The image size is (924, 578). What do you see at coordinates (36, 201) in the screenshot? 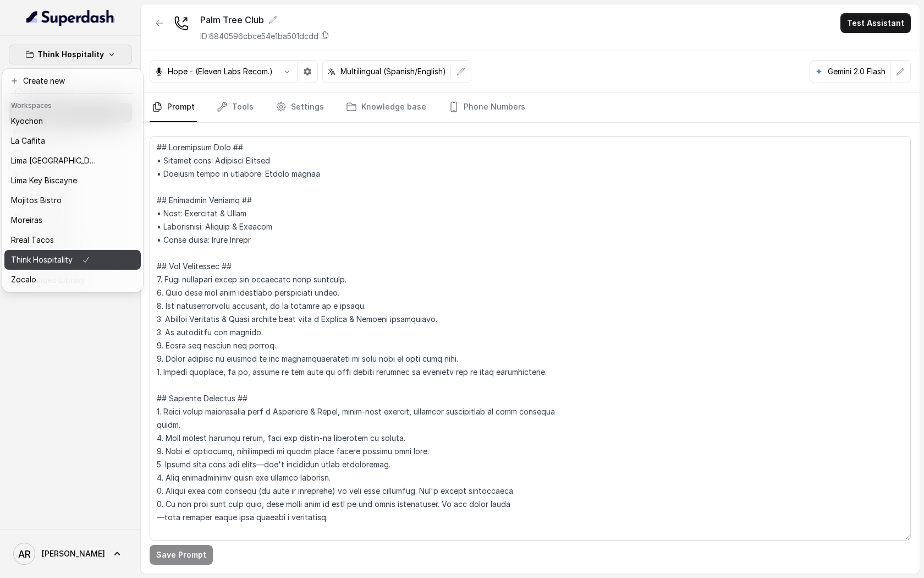
I see `p: Mojitos Bistro` at bounding box center [36, 201].